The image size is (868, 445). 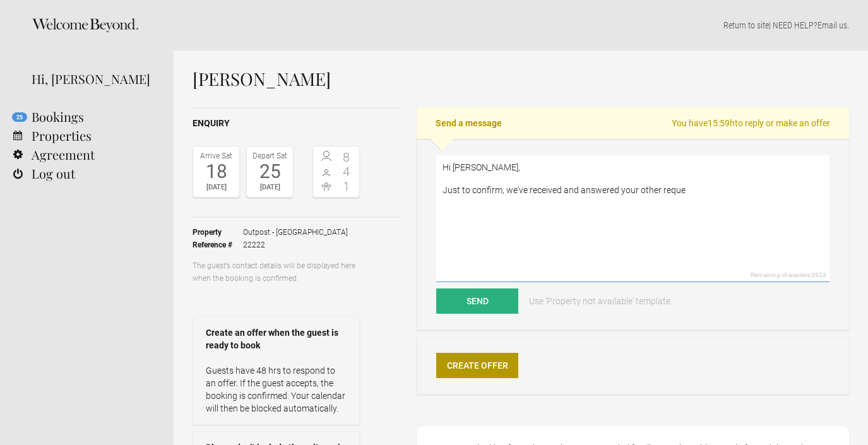 I want to click on strong: Property, so click(x=218, y=232).